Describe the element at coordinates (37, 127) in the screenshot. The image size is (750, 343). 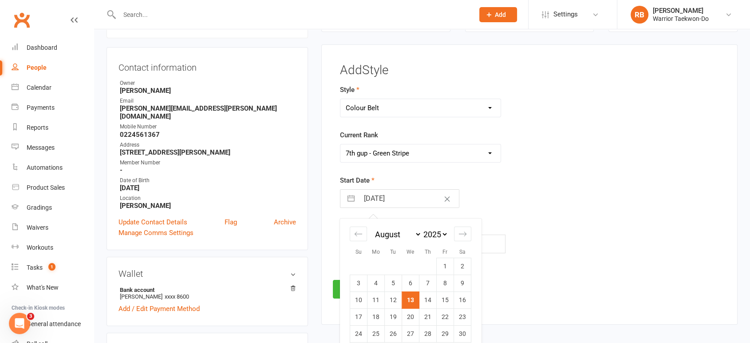
I see `div: Reports` at that location.